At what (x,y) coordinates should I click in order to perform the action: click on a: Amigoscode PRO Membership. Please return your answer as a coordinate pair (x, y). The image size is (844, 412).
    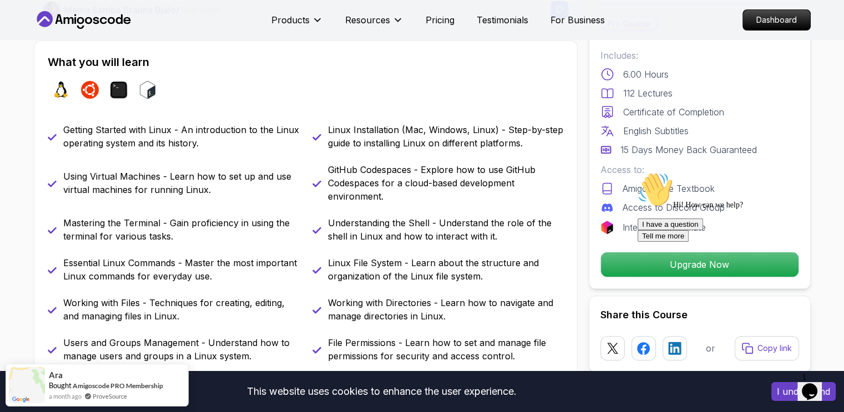
    Looking at the image, I should click on (118, 386).